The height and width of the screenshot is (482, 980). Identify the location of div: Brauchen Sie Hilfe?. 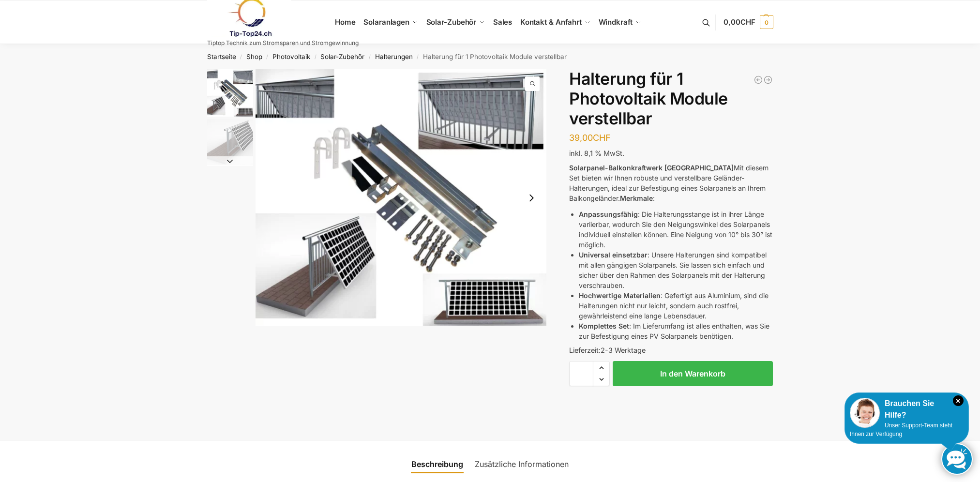
(907, 409).